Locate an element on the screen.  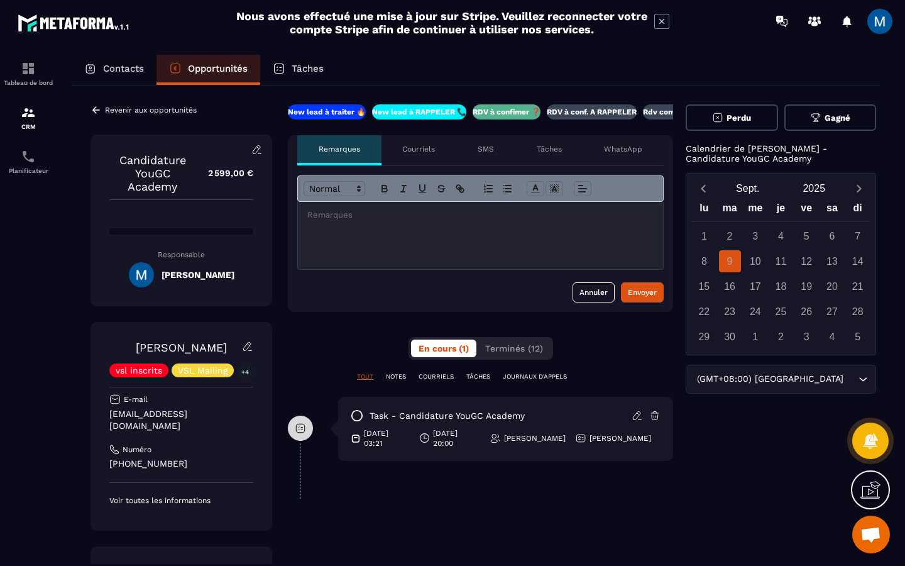
a: Opportunités is located at coordinates (208, 70).